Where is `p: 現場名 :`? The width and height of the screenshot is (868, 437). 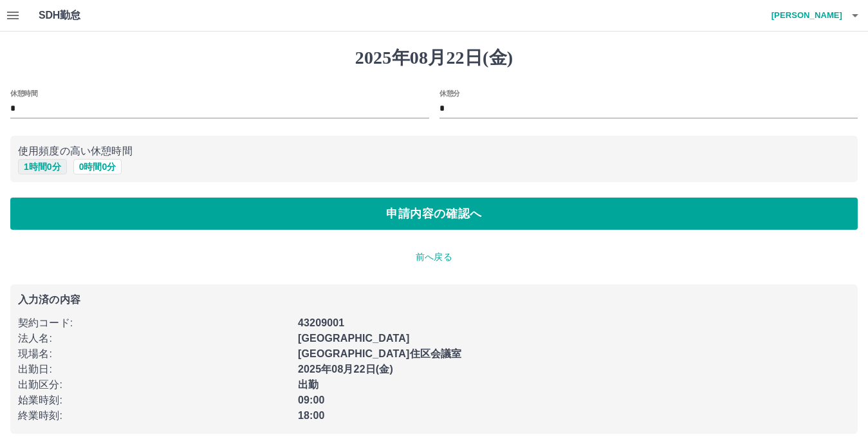
p: 現場名 : is located at coordinates (154, 354).